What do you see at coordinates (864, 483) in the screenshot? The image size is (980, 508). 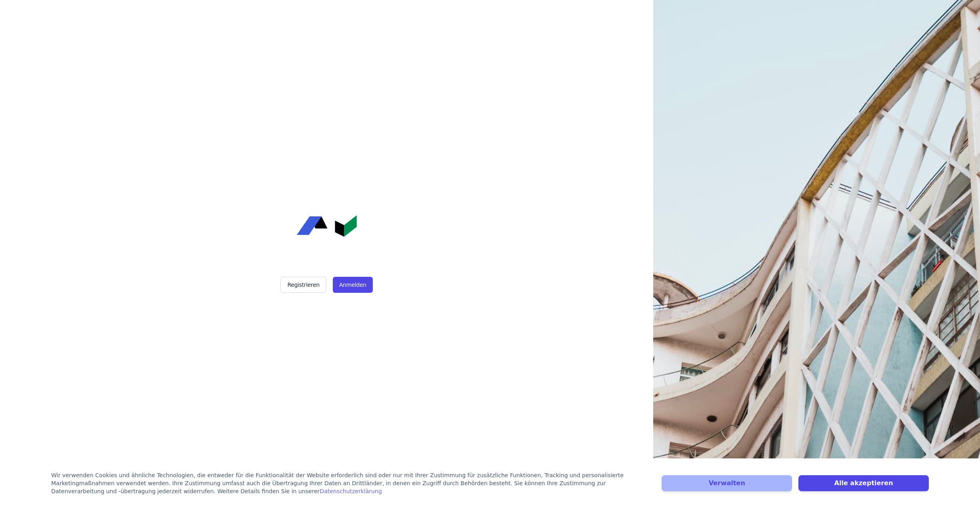 I see `button: Alle akzeptieren` at bounding box center [864, 483].